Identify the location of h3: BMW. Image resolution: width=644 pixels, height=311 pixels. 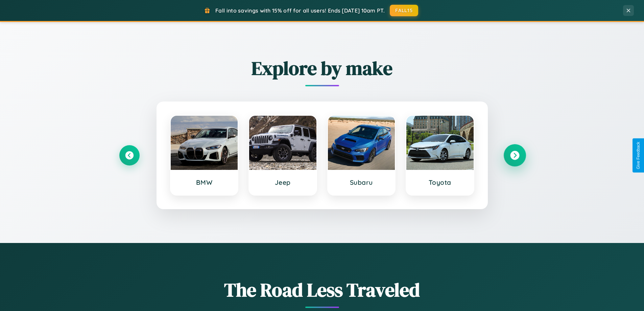
(204, 182).